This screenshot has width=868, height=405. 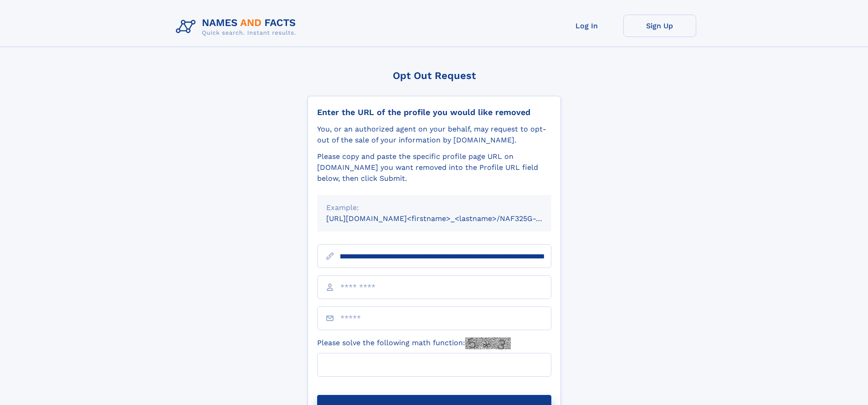 What do you see at coordinates (434, 208) in the screenshot?
I see `div: Example:` at bounding box center [434, 208].